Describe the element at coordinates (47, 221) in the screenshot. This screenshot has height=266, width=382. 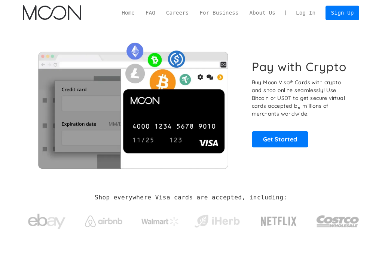
I see `img: ebay` at that location.